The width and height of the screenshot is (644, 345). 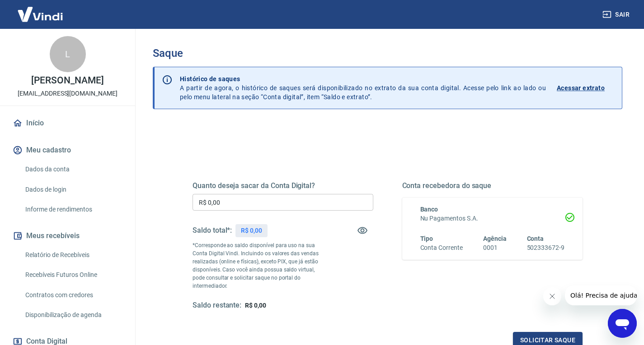 What do you see at coordinates (256, 305) in the screenshot?
I see `span: R$ 0,00` at bounding box center [256, 305].